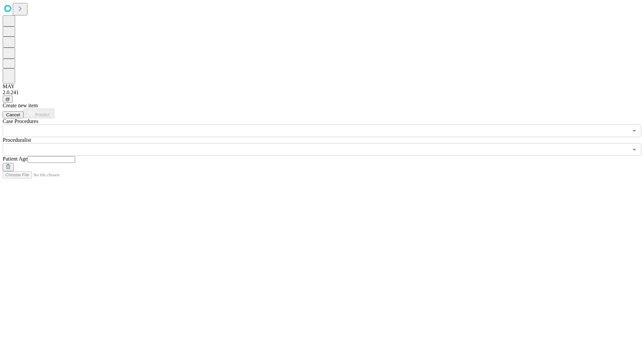 Image resolution: width=644 pixels, height=362 pixels. Describe the element at coordinates (20, 105) in the screenshot. I see `span: Create new item` at that location.